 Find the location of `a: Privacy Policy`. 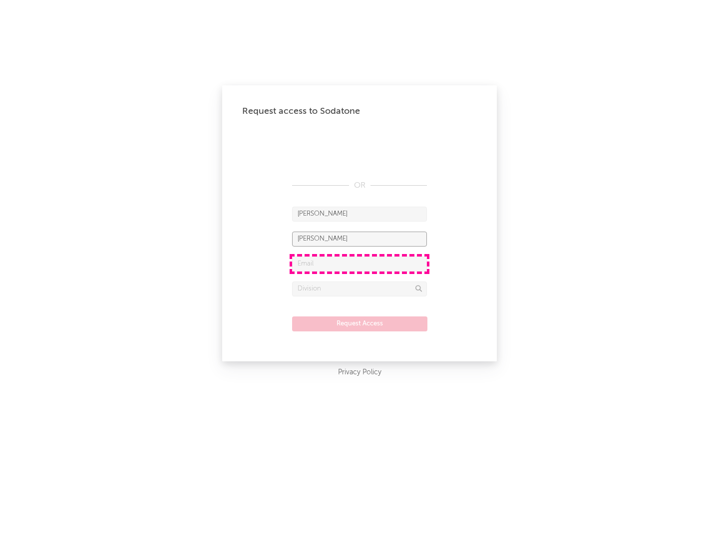

a: Privacy Policy is located at coordinates (360, 373).